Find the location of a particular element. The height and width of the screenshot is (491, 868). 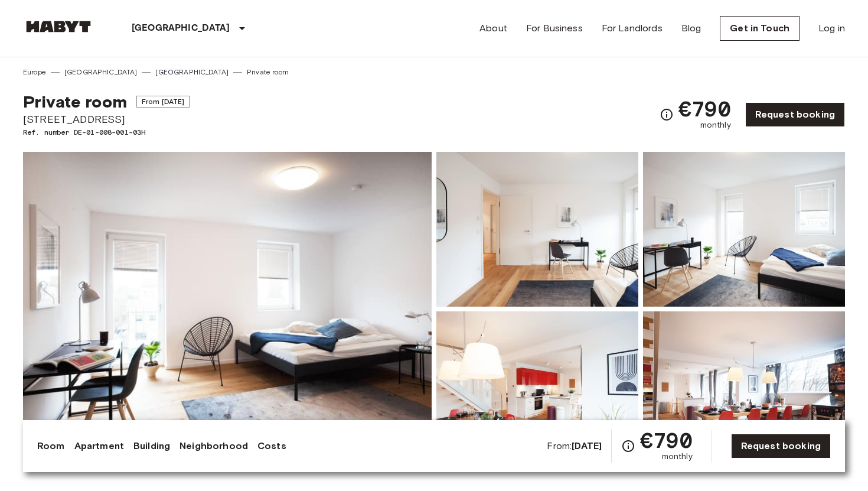

span: Ref. number DE-01-008-001-03H is located at coordinates (106, 132).